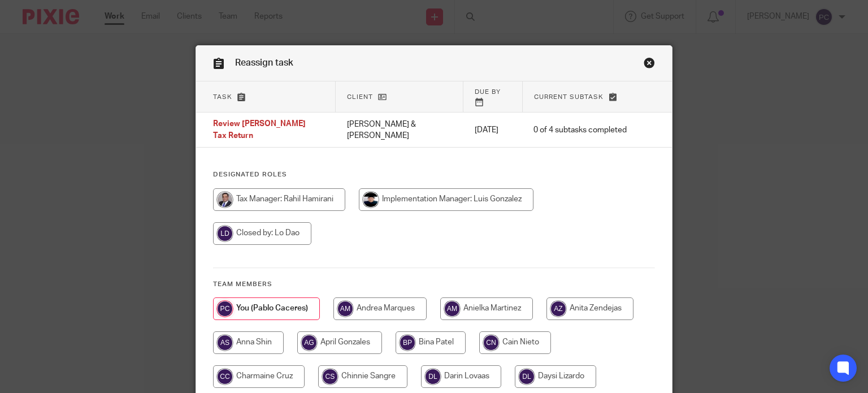 Image resolution: width=868 pixels, height=393 pixels. Describe the element at coordinates (434, 284) in the screenshot. I see `h4: Team members` at that location.